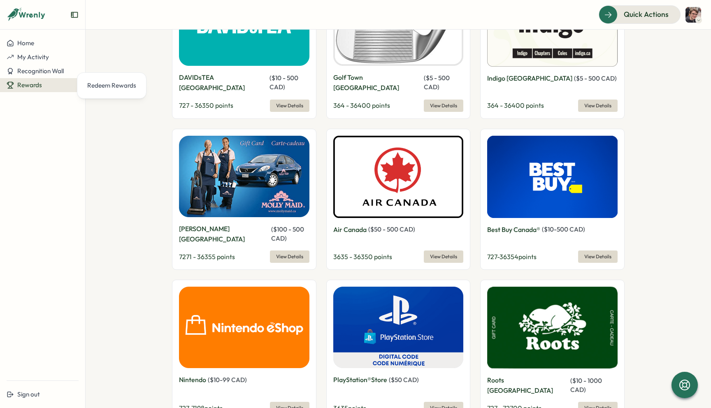 This screenshot has width=711, height=408. I want to click on div: Redeem Rewards, so click(112, 86).